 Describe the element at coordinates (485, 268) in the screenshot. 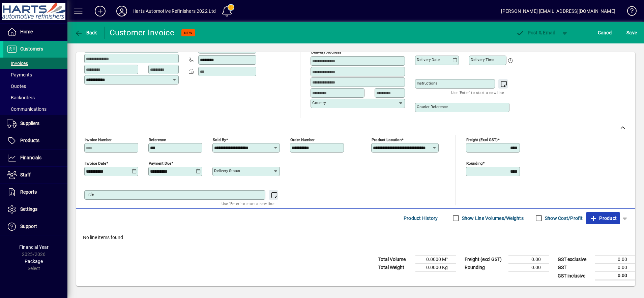

I see `td: Rounding` at that location.